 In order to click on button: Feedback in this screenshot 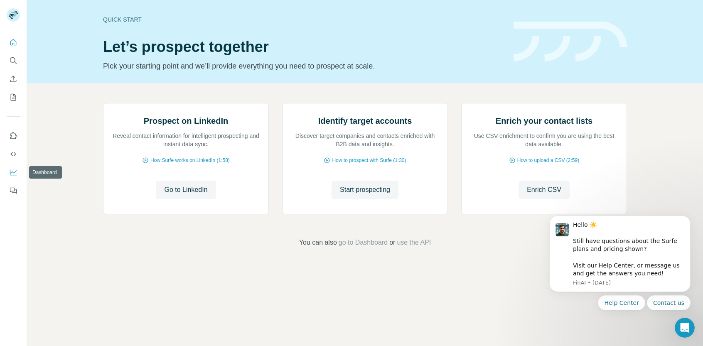, I will do `click(13, 191)`.